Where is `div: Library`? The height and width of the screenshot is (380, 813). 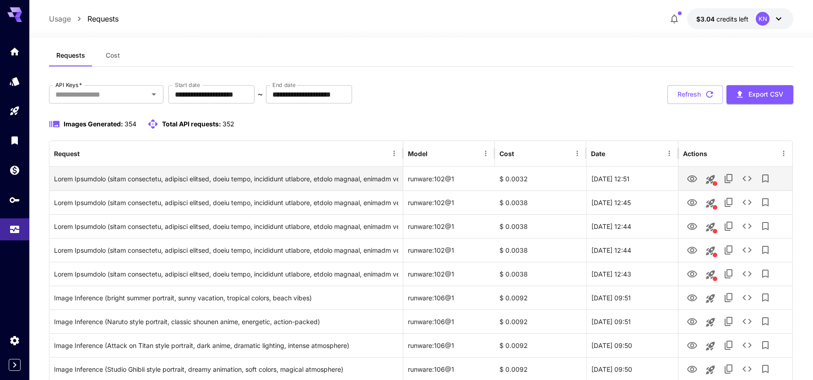 div: Library is located at coordinates (15, 140).